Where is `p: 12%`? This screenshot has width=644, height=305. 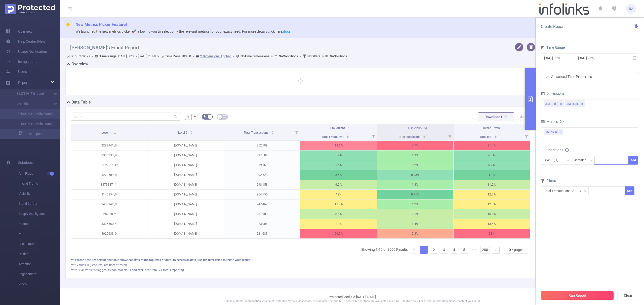 p: 12% is located at coordinates (338, 195).